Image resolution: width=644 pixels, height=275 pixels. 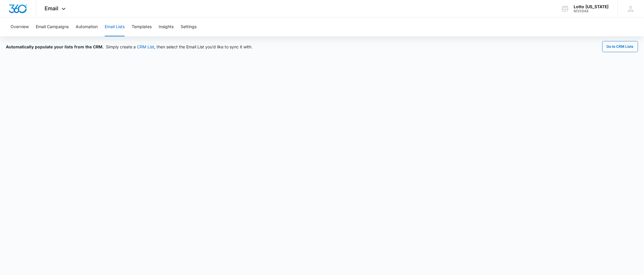 What do you see at coordinates (591, 11) in the screenshot?
I see `div: account id` at bounding box center [591, 11].